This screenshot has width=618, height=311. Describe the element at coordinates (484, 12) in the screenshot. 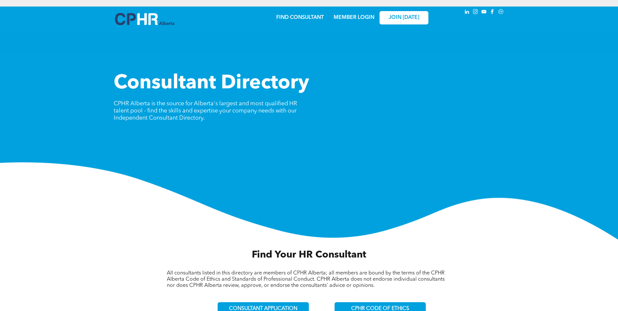

I see `a: youtube` at that location.